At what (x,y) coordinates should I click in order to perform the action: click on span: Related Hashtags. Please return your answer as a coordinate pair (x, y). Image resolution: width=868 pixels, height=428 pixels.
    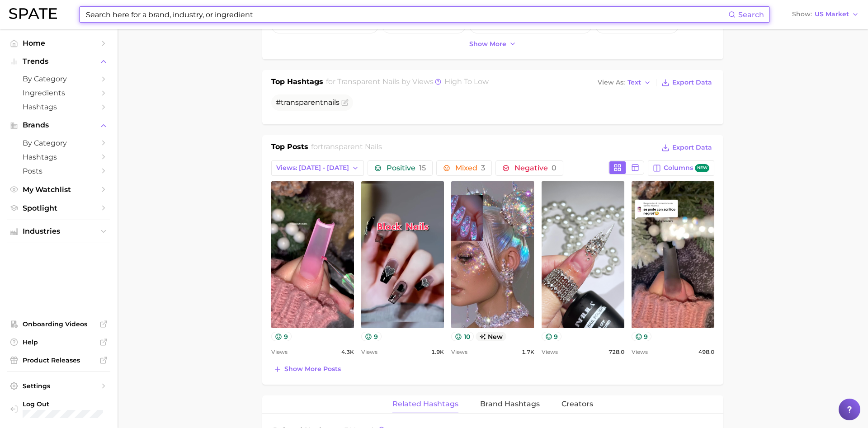
    Looking at the image, I should click on (425, 404).